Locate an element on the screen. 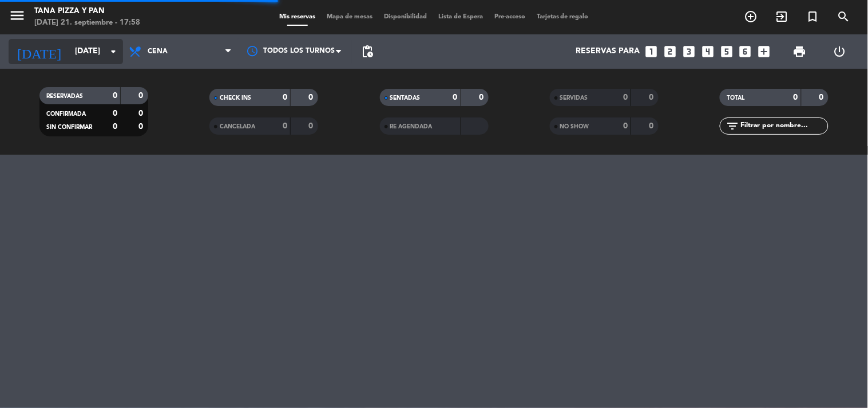 This screenshot has height=408, width=868. i: turned_in_not is located at coordinates (814, 17).